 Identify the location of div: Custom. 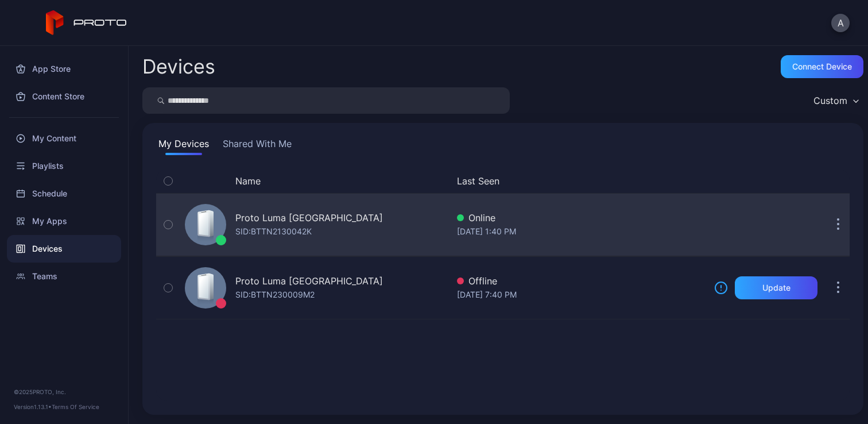
(831, 101).